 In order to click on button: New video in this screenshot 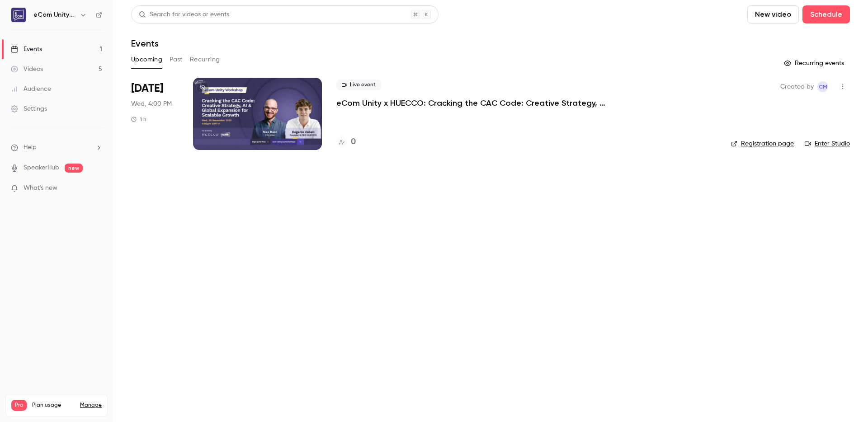, I will do `click(773, 14)`.